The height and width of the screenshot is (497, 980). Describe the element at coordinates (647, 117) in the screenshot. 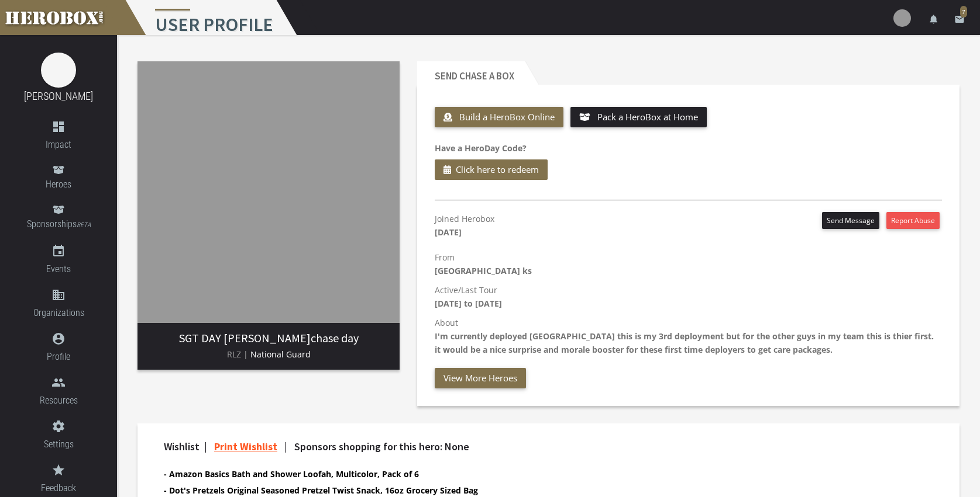

I see `span: Pack a HeroBox at Home` at that location.